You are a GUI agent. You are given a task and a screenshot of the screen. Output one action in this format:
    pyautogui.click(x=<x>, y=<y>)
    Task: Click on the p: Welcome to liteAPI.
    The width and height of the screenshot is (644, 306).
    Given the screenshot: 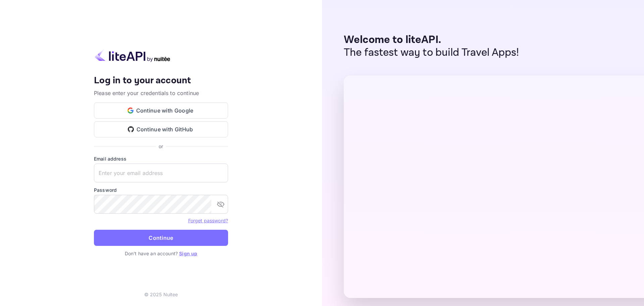 What is the action you would take?
    pyautogui.click(x=431, y=40)
    